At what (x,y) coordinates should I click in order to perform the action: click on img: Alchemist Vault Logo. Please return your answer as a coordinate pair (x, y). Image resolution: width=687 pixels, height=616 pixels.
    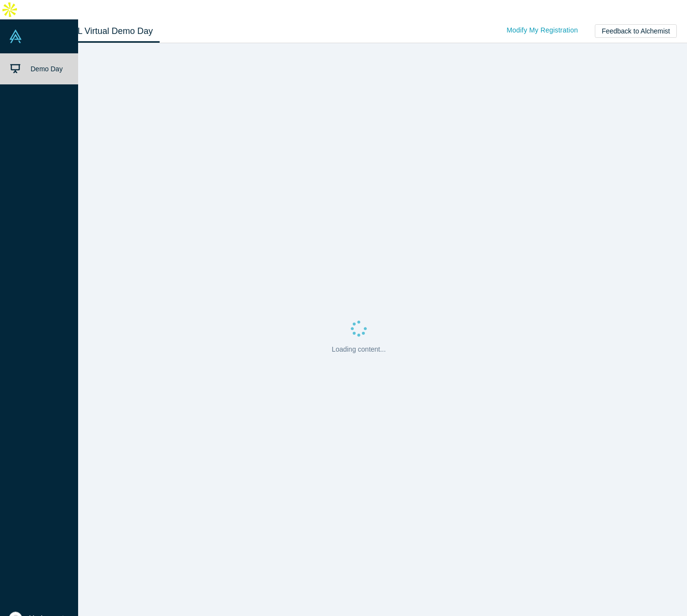
    Looking at the image, I should click on (16, 37).